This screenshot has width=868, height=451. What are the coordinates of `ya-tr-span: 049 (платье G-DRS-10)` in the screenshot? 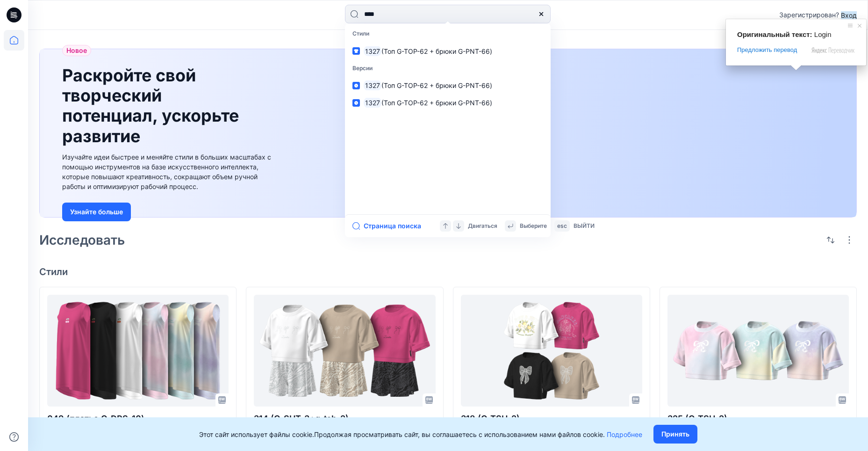 It's located at (96, 418).